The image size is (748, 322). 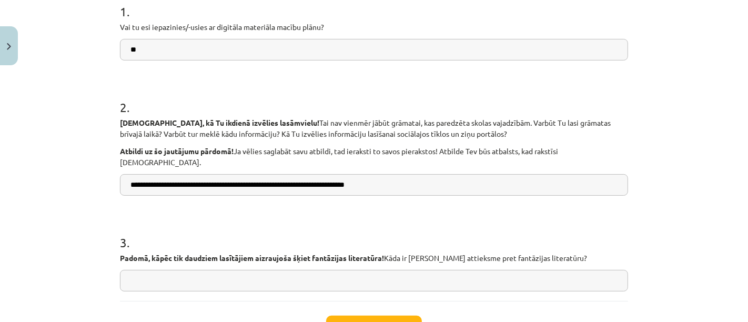 What do you see at coordinates (374, 27) in the screenshot?
I see `p: Vai tu esi iepazinies/-usies ar digitāla materiāla macību plānu?` at bounding box center [374, 27].